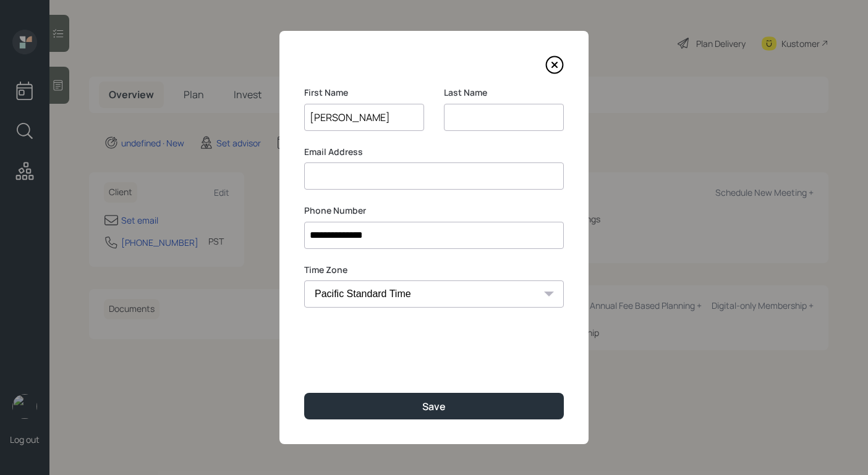 Image resolution: width=868 pixels, height=475 pixels. What do you see at coordinates (434, 152) in the screenshot?
I see `label: Email Address` at bounding box center [434, 152].